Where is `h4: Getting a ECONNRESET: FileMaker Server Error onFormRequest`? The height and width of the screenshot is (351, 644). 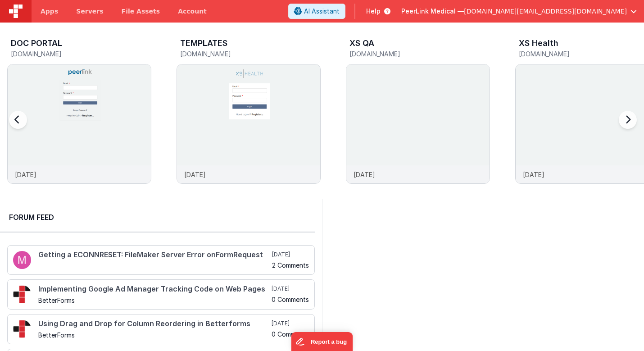
h4: Getting a ECONNRESET: FileMaker Server Error onFormRequest is located at coordinates (154, 255).